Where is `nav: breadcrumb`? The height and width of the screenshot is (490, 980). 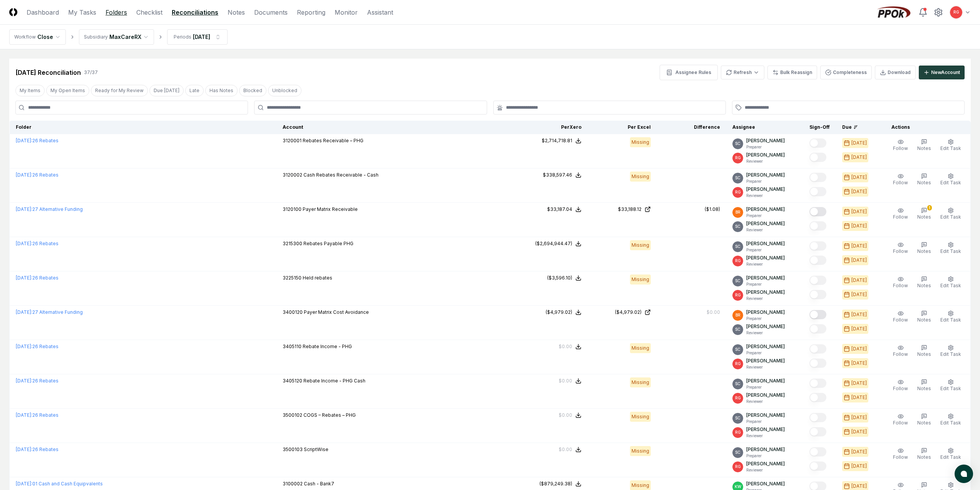
nav: breadcrumb is located at coordinates (118, 37).